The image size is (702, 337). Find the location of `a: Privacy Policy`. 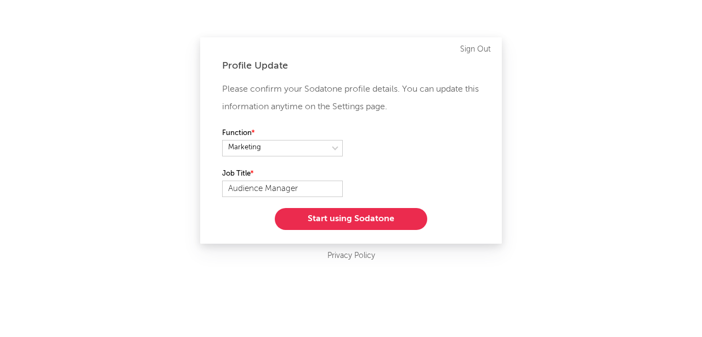

a: Privacy Policy is located at coordinates (351, 256).